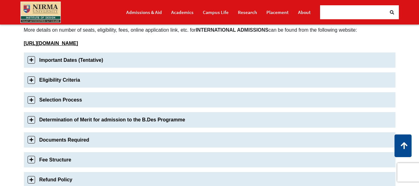 The width and height of the screenshot is (419, 186). What do you see at coordinates (210, 30) in the screenshot?
I see `p: More details on number of seats, eligibility, fees, online application link, etc. for can be foun...` at bounding box center [210, 30].